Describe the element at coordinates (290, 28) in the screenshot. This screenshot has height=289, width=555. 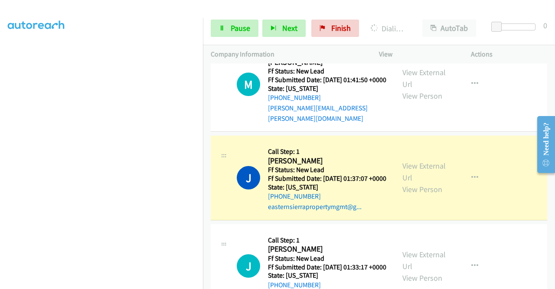
I see `span: Next` at that location.